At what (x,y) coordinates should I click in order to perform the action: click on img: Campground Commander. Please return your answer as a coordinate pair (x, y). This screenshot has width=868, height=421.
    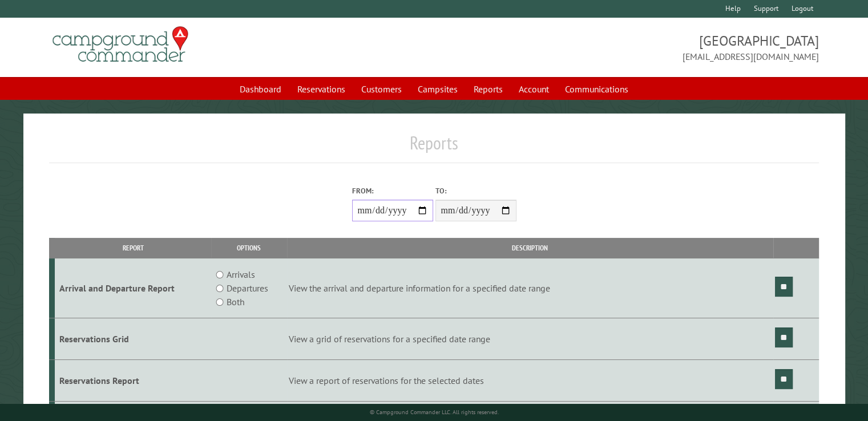
    Looking at the image, I should click on (121, 45).